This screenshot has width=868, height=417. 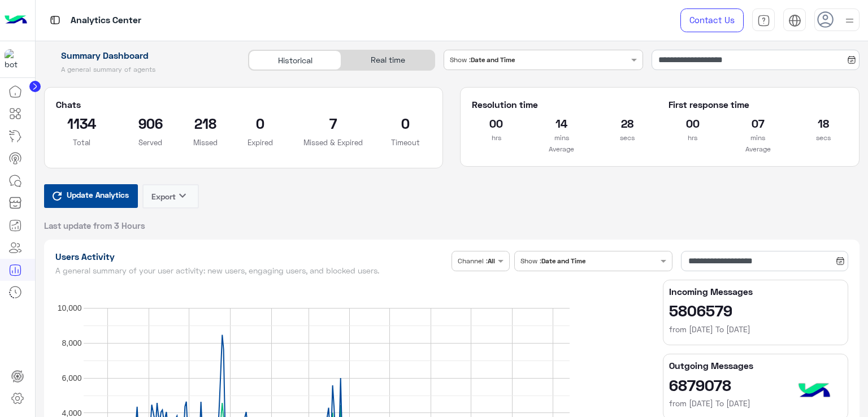 I want to click on h5: Chats, so click(x=243, y=105).